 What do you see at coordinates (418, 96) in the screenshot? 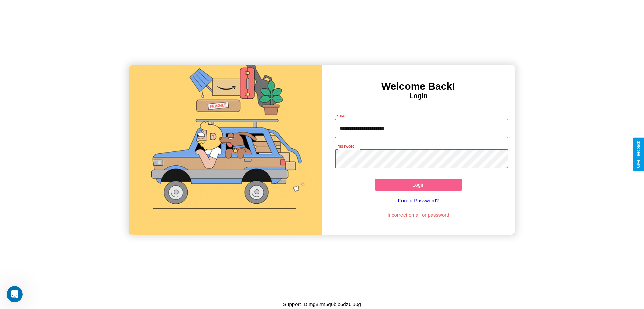
I see `h4: Login` at bounding box center [418, 96].